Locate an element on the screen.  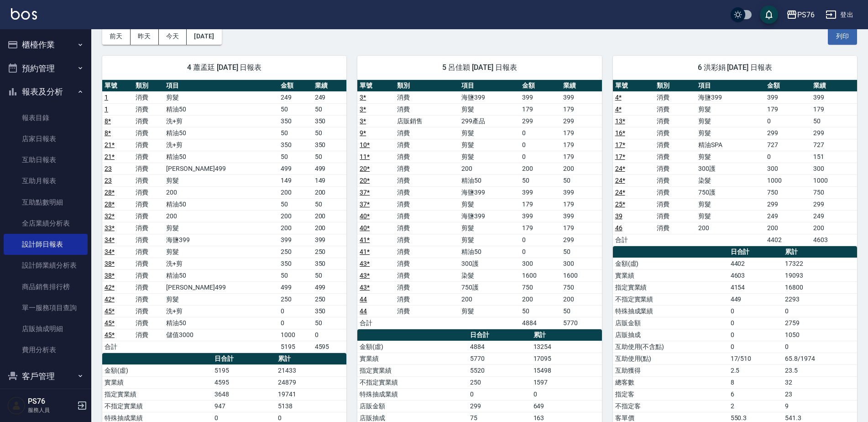
button: PS76 is located at coordinates (801, 14).